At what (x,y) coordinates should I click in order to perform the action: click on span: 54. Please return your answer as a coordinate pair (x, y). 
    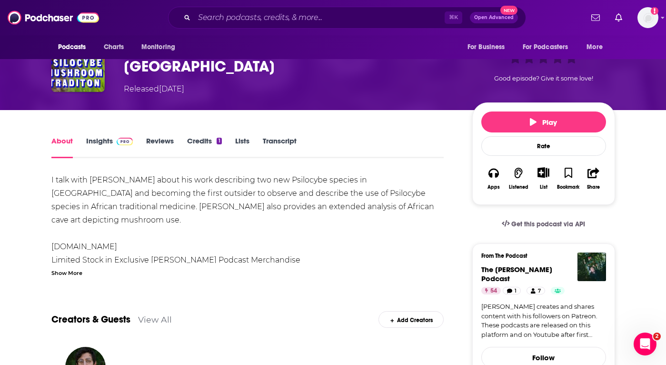
    Looking at the image, I should click on (494, 291).